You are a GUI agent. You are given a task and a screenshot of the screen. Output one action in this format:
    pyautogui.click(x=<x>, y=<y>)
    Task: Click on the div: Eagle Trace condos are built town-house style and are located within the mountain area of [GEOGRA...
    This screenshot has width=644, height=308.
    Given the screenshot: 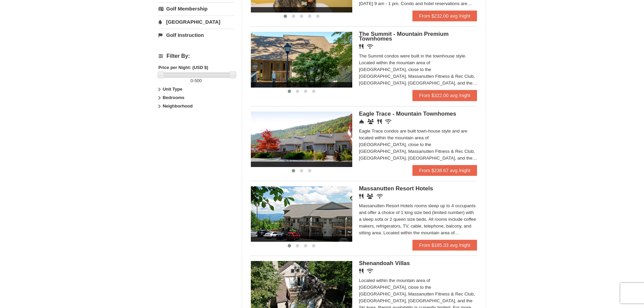 What is the action you would take?
    pyautogui.click(x=418, y=145)
    